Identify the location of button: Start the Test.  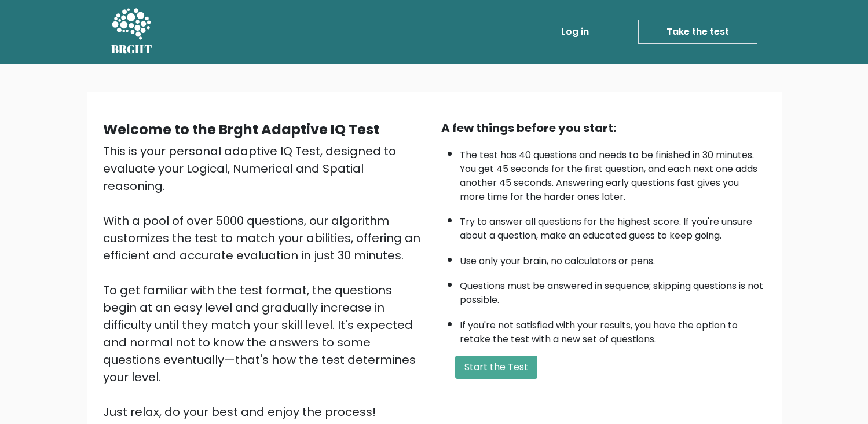
(496, 367).